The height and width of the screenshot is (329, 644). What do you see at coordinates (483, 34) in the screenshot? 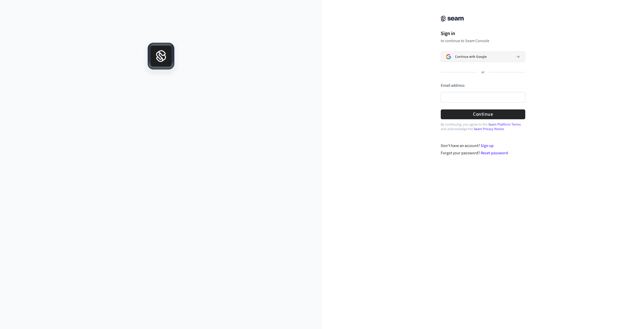
I see `h1: Sign in` at bounding box center [483, 34].